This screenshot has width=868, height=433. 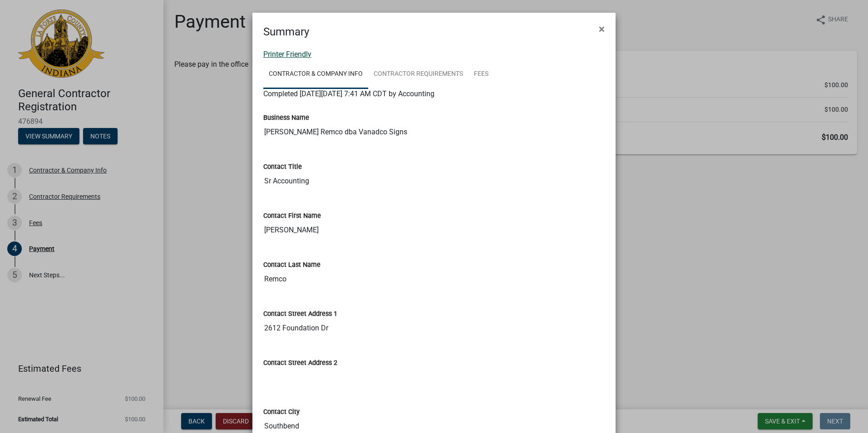 What do you see at coordinates (281, 413) in the screenshot?
I see `label: Contact City` at bounding box center [281, 413].